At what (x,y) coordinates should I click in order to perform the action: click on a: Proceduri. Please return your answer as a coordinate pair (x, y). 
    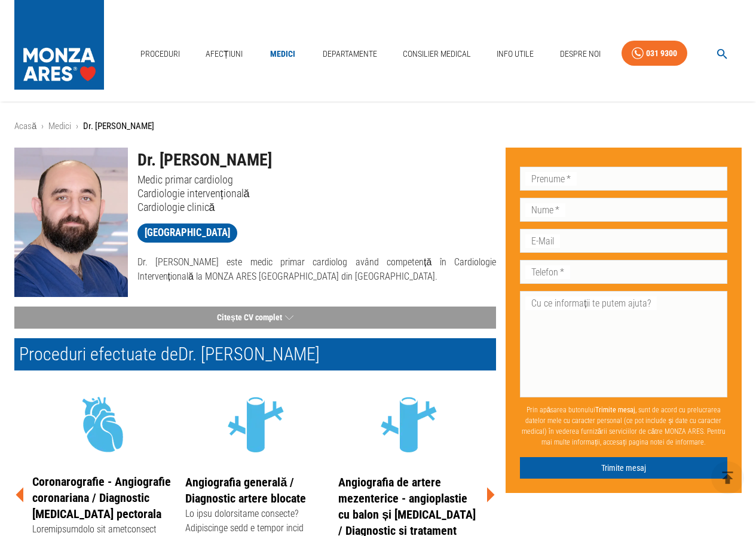
    Looking at the image, I should click on (160, 54).